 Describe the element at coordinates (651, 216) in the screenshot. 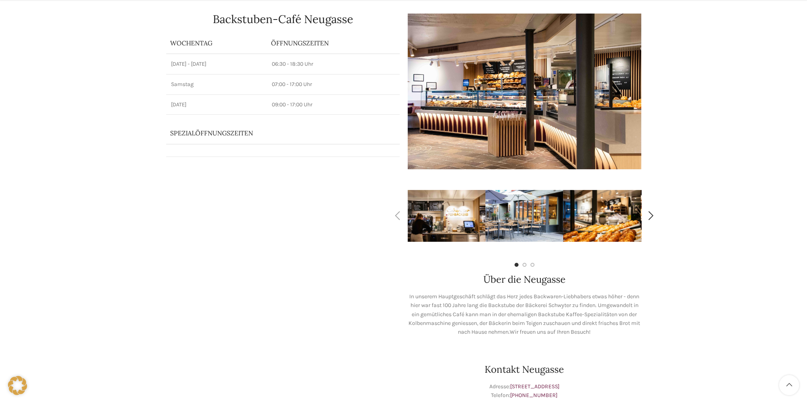

I see `div: Next slide` at that location.